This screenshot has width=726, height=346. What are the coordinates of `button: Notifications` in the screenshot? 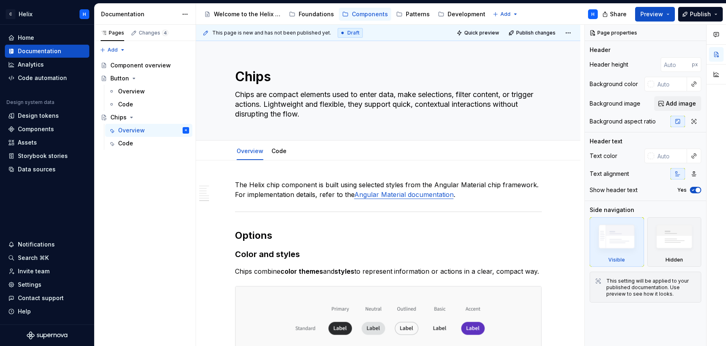 It's located at (47, 244).